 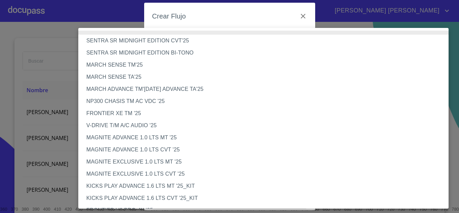 I want to click on li: V-DRIVE T/M A/C AUDIO '25, so click(x=266, y=125).